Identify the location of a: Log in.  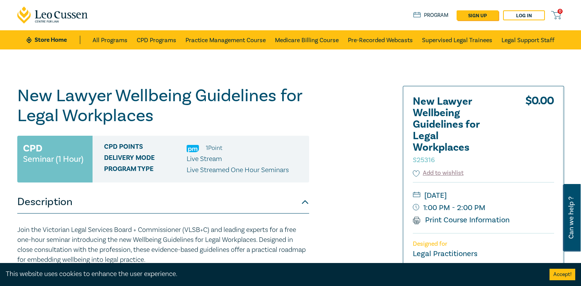
(523, 15).